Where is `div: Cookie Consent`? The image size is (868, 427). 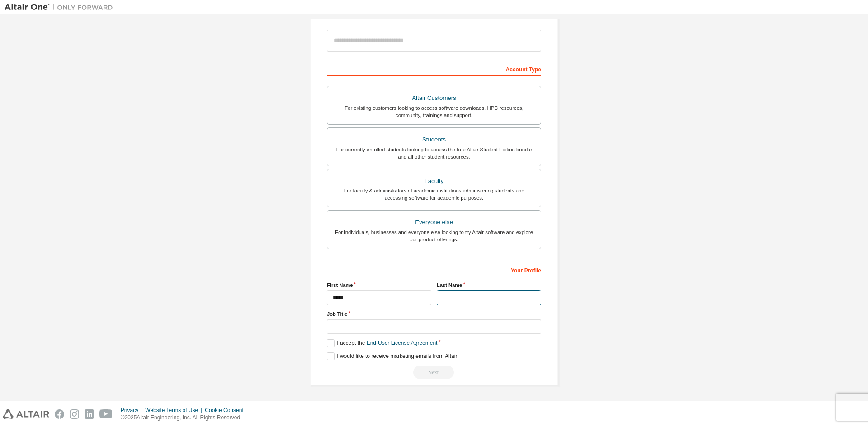
div: Cookie Consent is located at coordinates (226, 411).